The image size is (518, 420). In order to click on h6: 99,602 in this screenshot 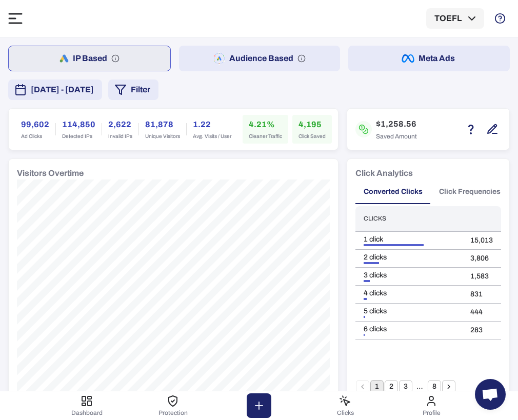, I will do `click(35, 125)`.